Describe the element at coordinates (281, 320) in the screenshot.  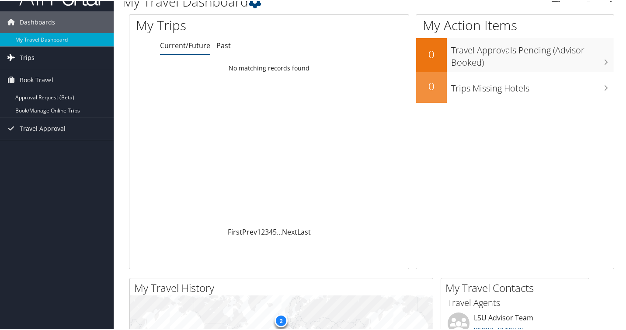
I see `div: 2` at that location.